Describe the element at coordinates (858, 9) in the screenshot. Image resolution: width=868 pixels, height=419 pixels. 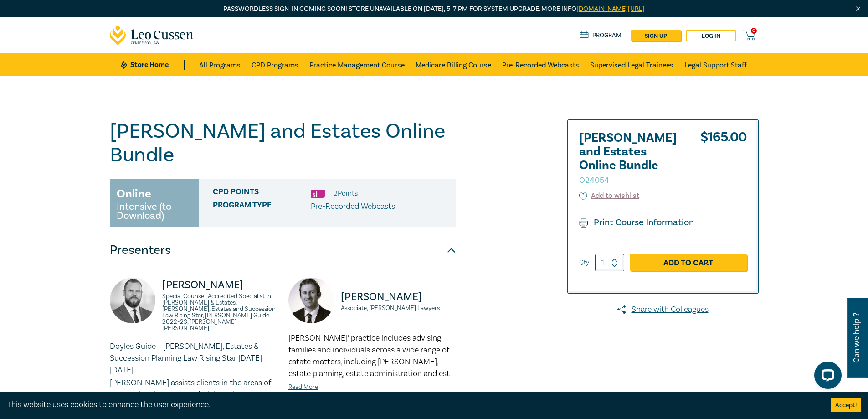
I see `img: Close` at that location.